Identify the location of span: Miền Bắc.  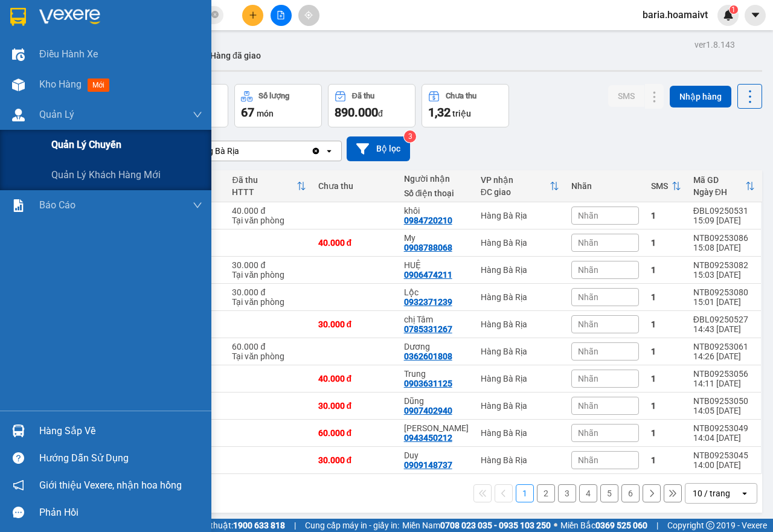
(604, 525).